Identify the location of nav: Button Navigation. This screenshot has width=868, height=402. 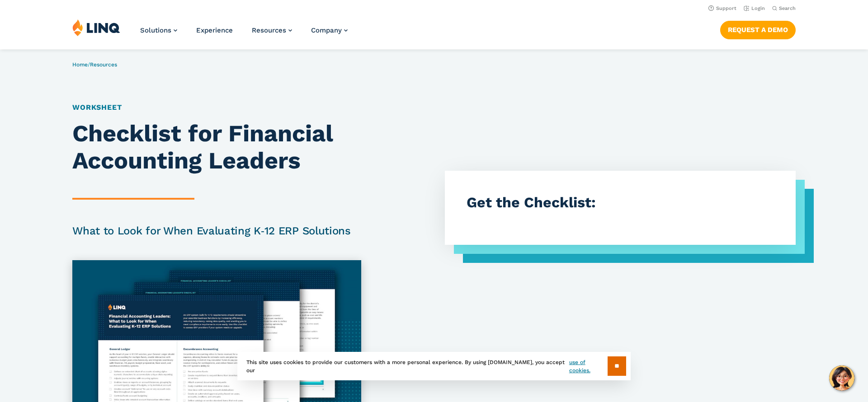
(757, 29).